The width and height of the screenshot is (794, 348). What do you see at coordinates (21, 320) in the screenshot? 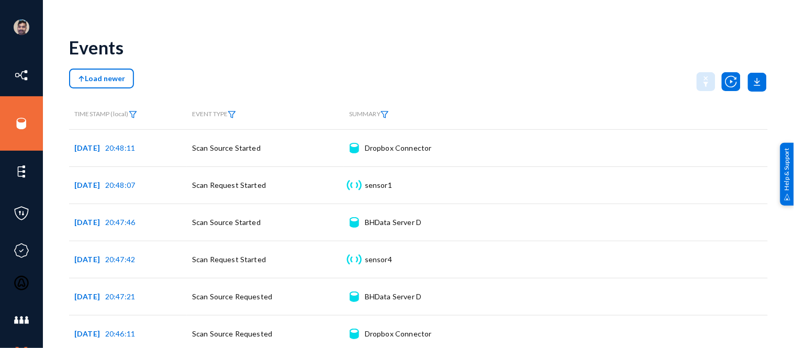
I see `img: icon-members.svg` at bounding box center [21, 320].